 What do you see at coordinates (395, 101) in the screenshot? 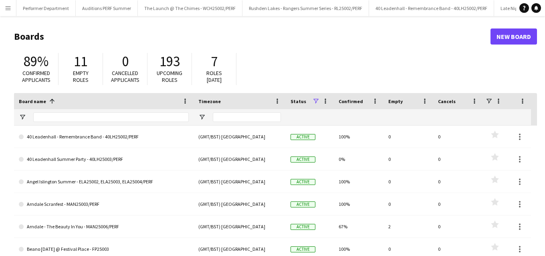
I see `span: Empty` at bounding box center [395, 101].